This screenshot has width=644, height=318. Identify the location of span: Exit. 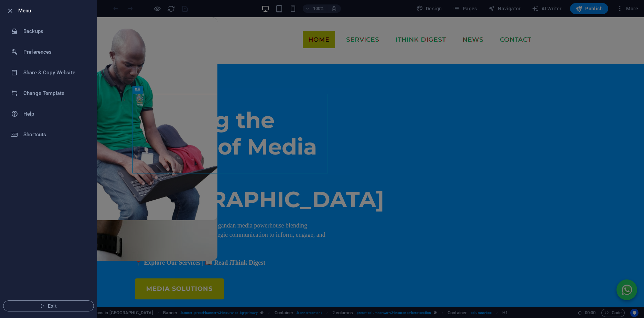
(48, 306).